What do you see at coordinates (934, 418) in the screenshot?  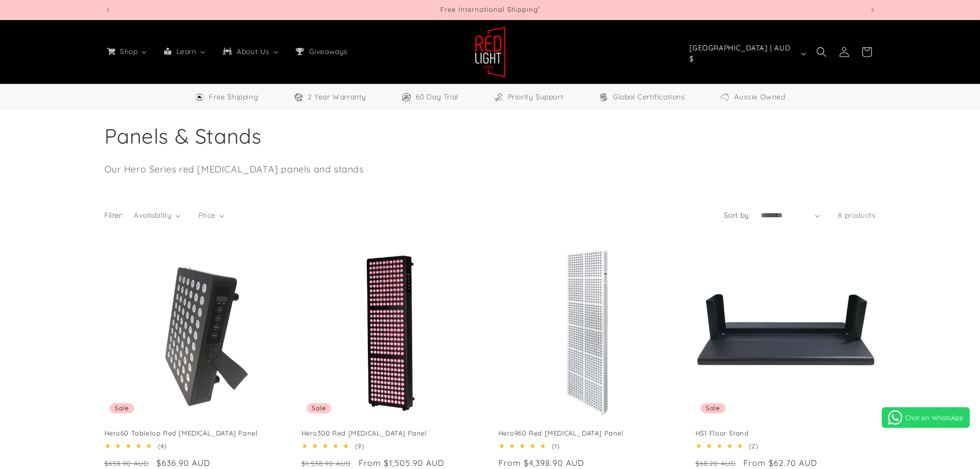 I see `span: Chat on WhatsApp` at bounding box center [934, 418].